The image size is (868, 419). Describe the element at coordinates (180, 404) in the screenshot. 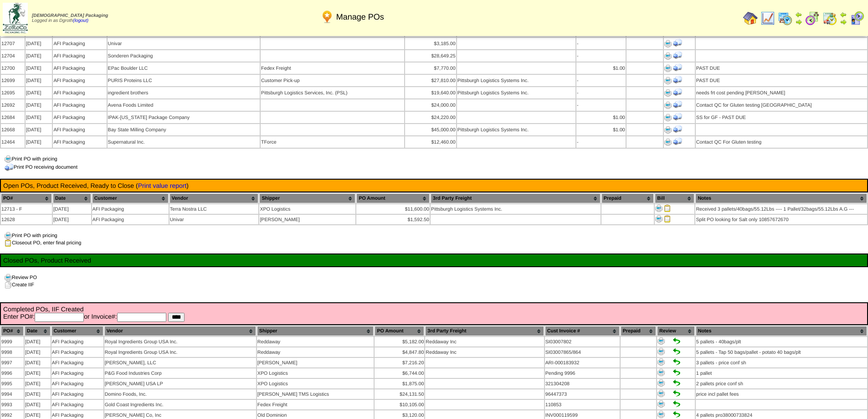

I see `td: Gold Coast Ingredients Inc.` at that location.